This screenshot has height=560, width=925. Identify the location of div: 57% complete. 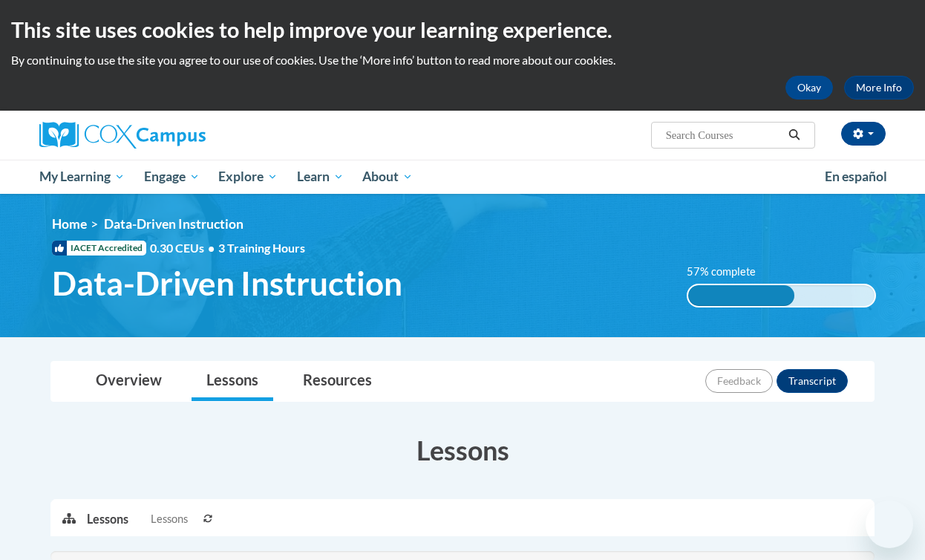
(741, 295).